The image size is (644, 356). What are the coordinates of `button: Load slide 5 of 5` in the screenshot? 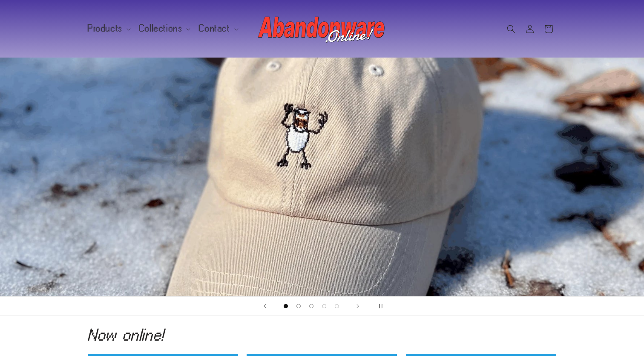 It's located at (337, 306).